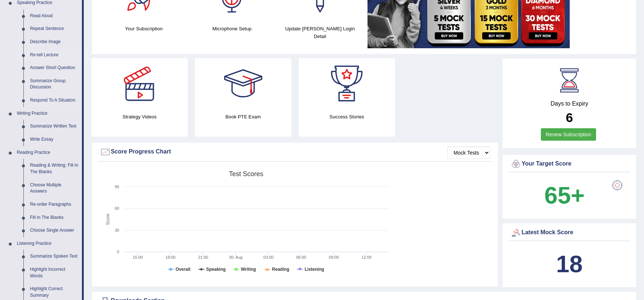 The height and width of the screenshot is (300, 644). Describe the element at coordinates (248, 269) in the screenshot. I see `tspan: Writing` at that location.